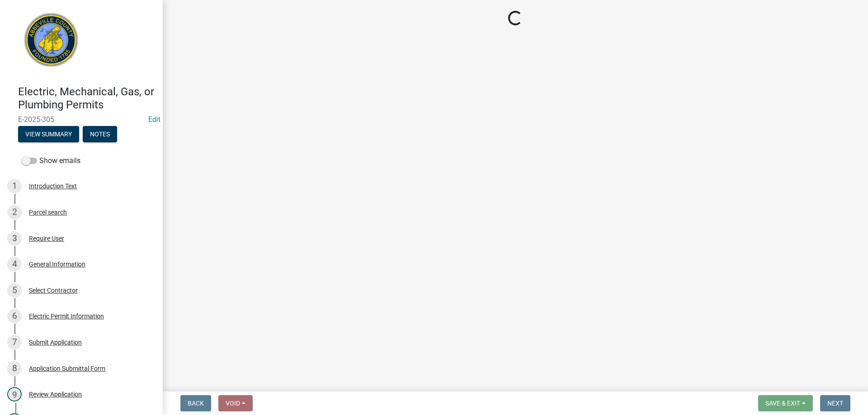 This screenshot has width=868, height=415. What do you see at coordinates (53, 290) in the screenshot?
I see `div: Select Contractor` at bounding box center [53, 290].